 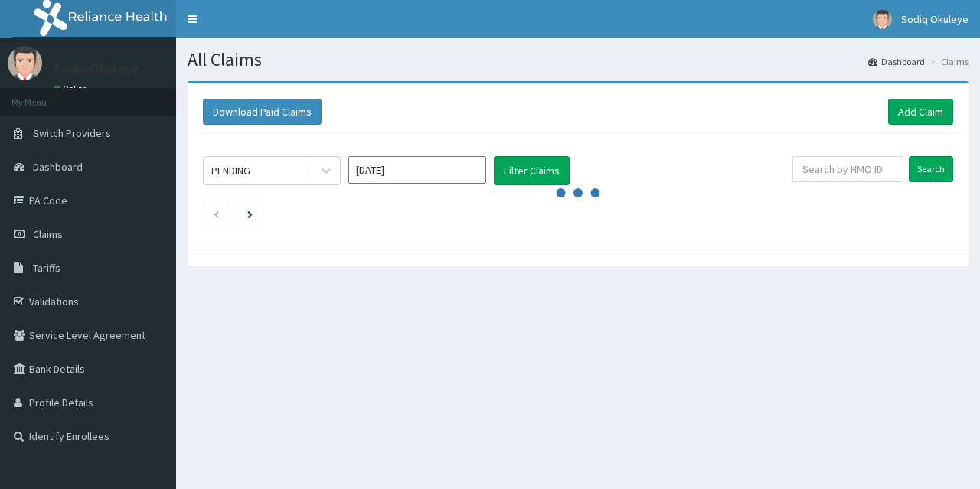 What do you see at coordinates (578, 193) in the screenshot?
I see `svg: audio-loading` at bounding box center [578, 193].